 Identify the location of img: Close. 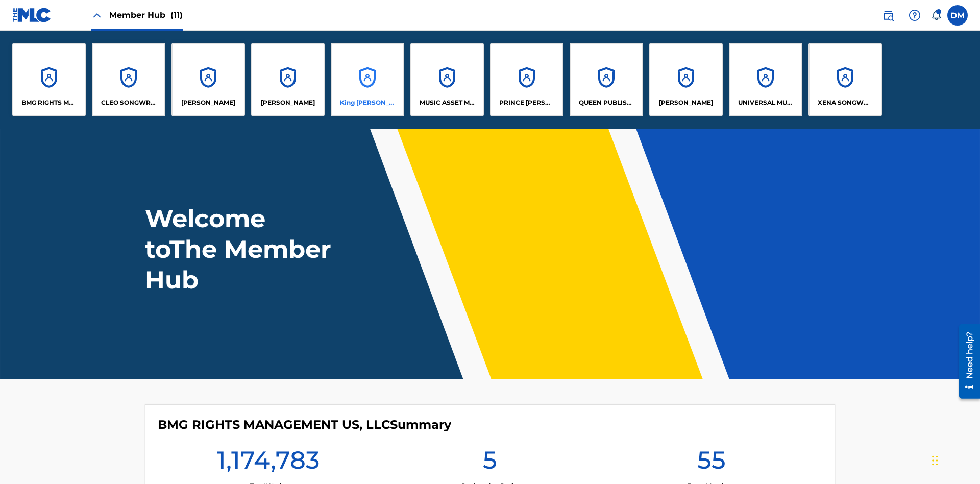
(97, 15).